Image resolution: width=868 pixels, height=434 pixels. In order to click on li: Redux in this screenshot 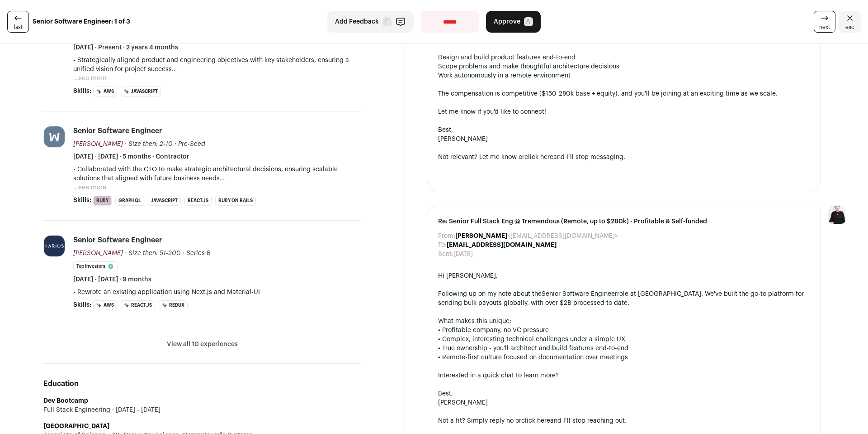, I will do `click(173, 306)`.